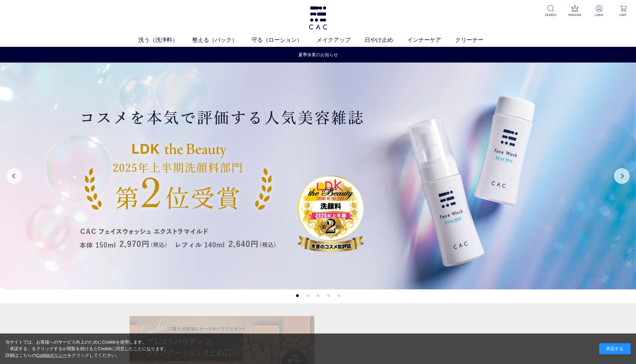  Describe the element at coordinates (340, 40) in the screenshot. I see `a: メイクアップ` at that location.